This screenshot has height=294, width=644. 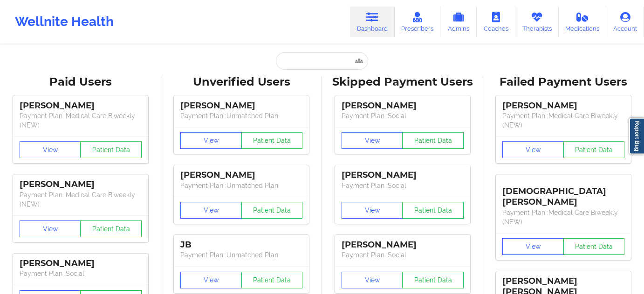 What do you see at coordinates (458, 22) in the screenshot?
I see `a: Admins` at bounding box center [458, 22].